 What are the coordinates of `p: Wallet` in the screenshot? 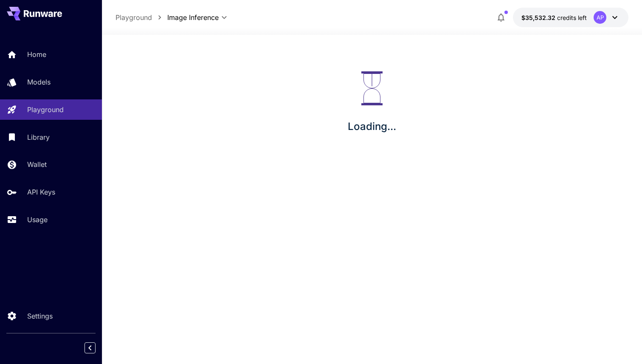 It's located at (37, 164).